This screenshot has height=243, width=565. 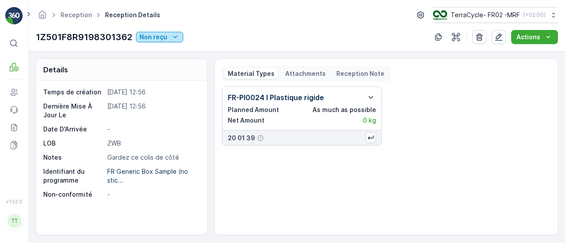 I want to click on button: Actions, so click(x=535, y=37).